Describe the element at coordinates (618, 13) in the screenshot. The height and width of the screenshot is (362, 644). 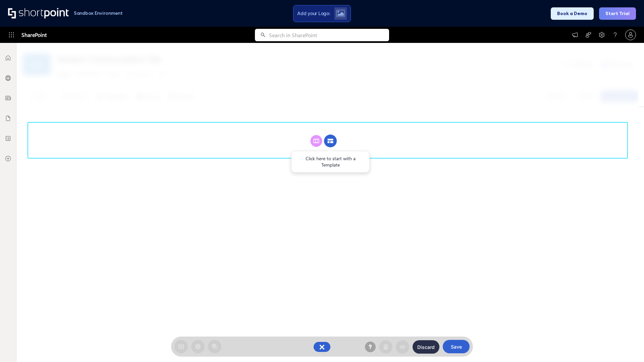
I see `button: Start Trial` at that location.